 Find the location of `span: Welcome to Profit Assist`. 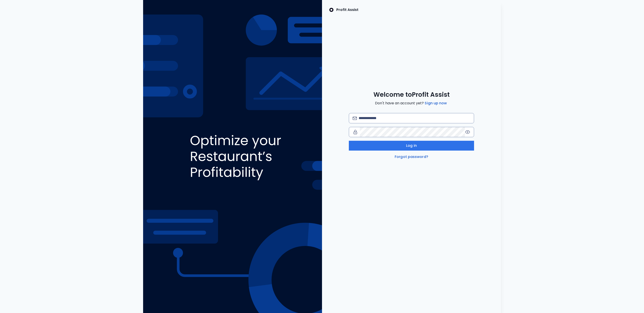

span: Welcome to Profit Assist is located at coordinates (411, 95).